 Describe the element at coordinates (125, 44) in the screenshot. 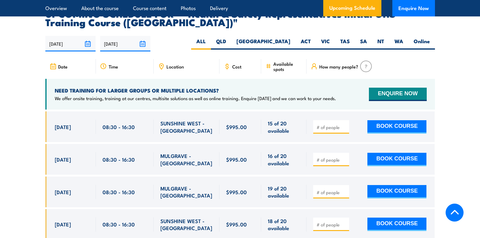

I see `input: To date` at that location.